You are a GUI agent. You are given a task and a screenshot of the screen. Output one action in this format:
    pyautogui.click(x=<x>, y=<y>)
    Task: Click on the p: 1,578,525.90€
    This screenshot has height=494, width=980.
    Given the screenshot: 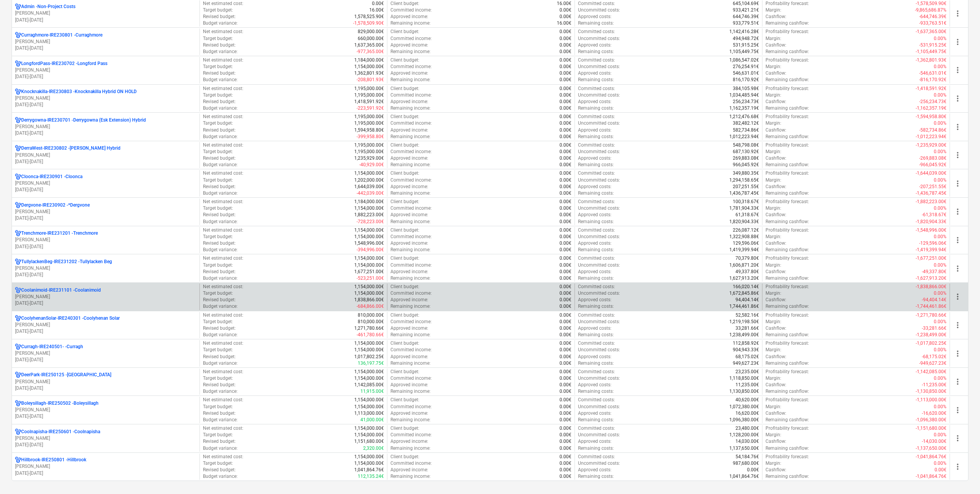 What is the action you would take?
    pyautogui.click(x=369, y=16)
    